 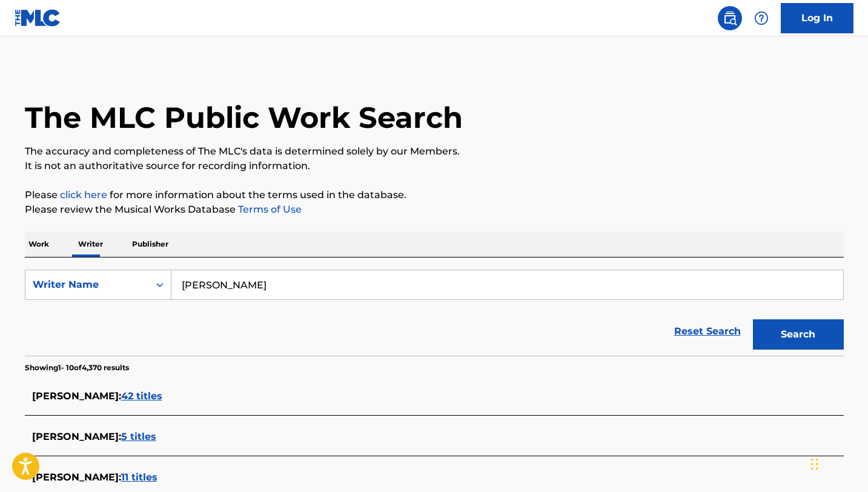 I want to click on a: Terms of Use, so click(x=268, y=209).